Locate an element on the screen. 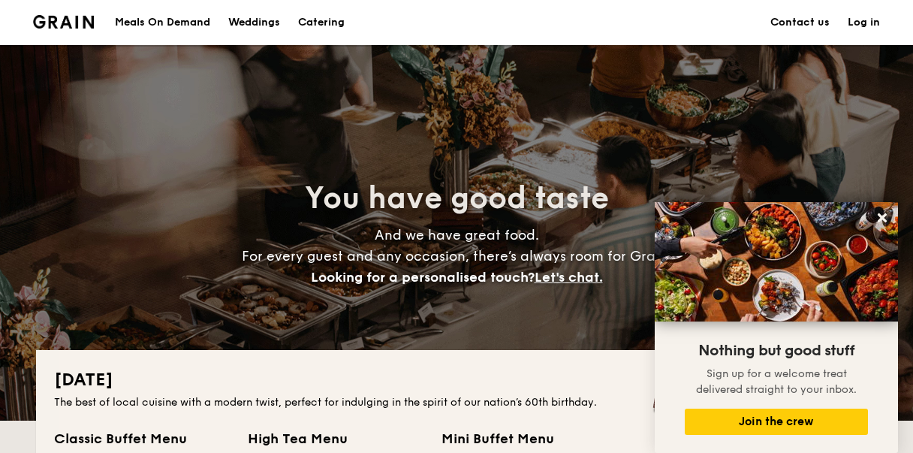 The height and width of the screenshot is (453, 913). button: Join the crew is located at coordinates (776, 421).